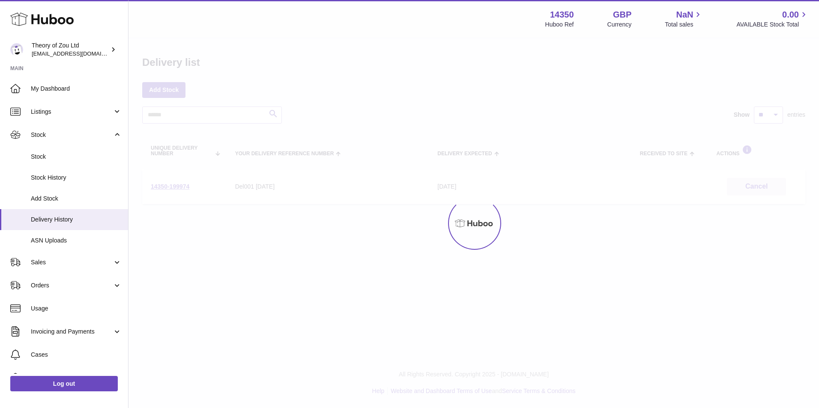  I want to click on span: AVAILABLE Stock Total, so click(772, 24).